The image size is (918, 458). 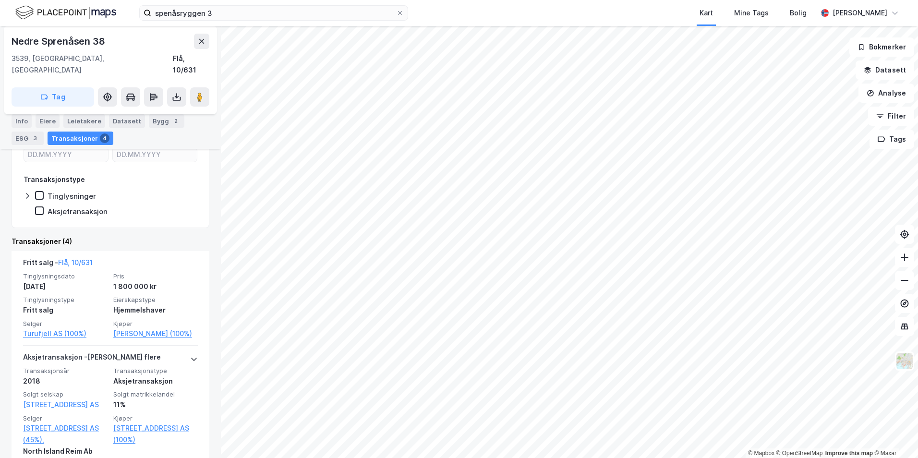 I want to click on div: 4, so click(x=105, y=138).